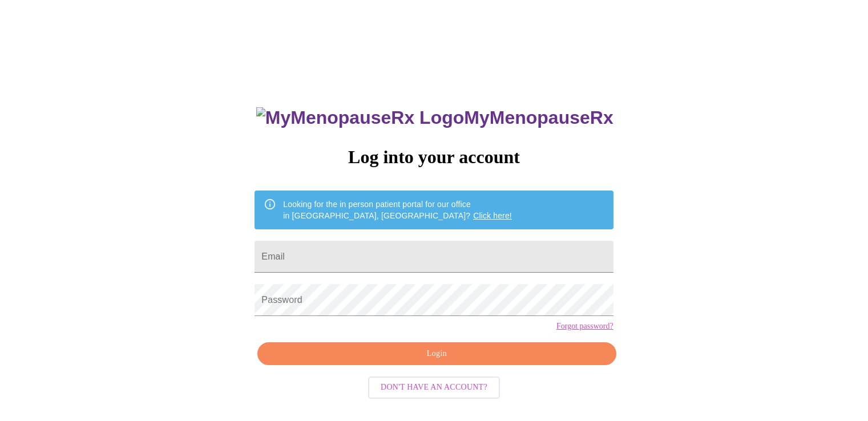  I want to click on a: Click here!, so click(492, 216).